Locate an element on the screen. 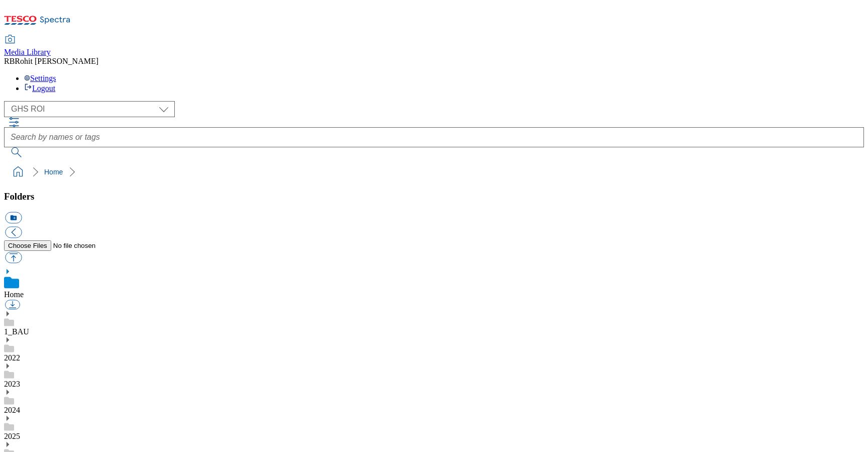  a: home is located at coordinates (18, 172).